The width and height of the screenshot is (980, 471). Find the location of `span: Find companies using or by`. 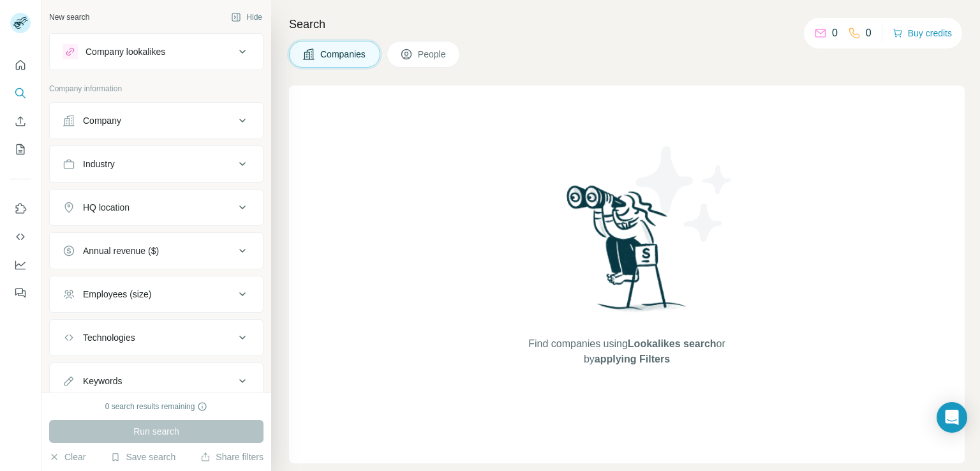

span: Find companies using or by is located at coordinates (627, 352).